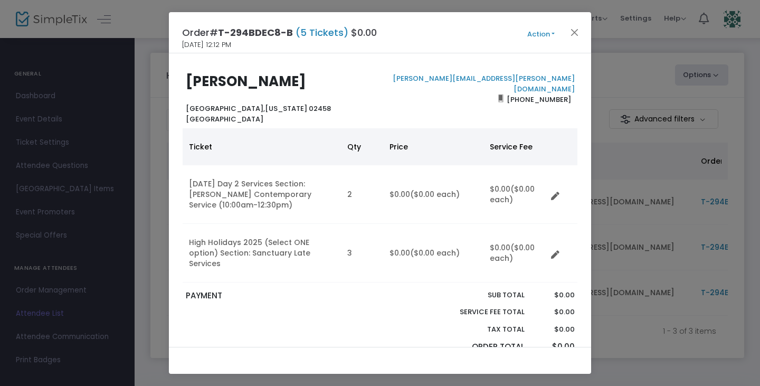 The width and height of the screenshot is (760, 386). What do you see at coordinates (480, 329) in the screenshot?
I see `p: Tax Total` at bounding box center [480, 329].